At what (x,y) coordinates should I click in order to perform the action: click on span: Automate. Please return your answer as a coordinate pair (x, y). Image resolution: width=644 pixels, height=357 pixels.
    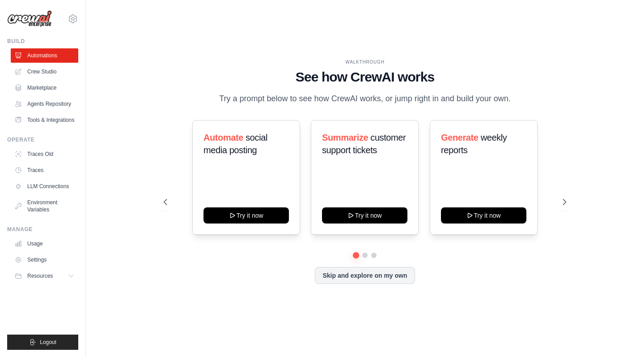
    Looking at the image, I should click on (223, 137).